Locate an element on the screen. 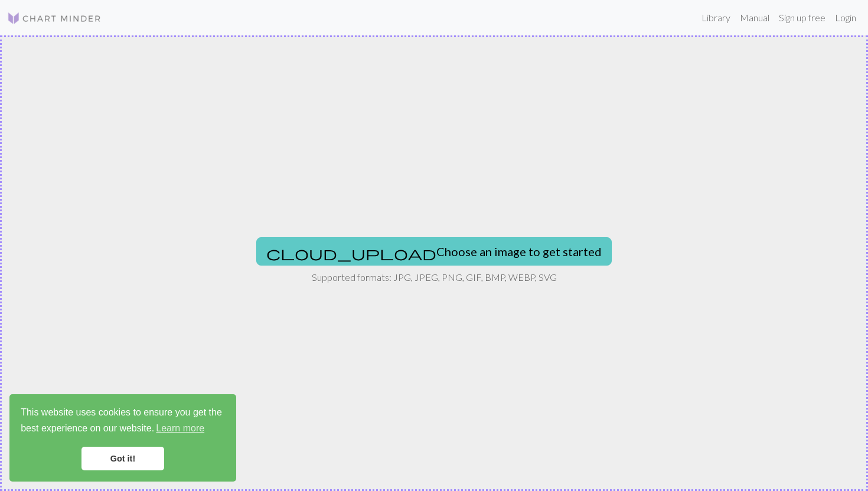  button: Choose an image to get started is located at coordinates (434, 252).